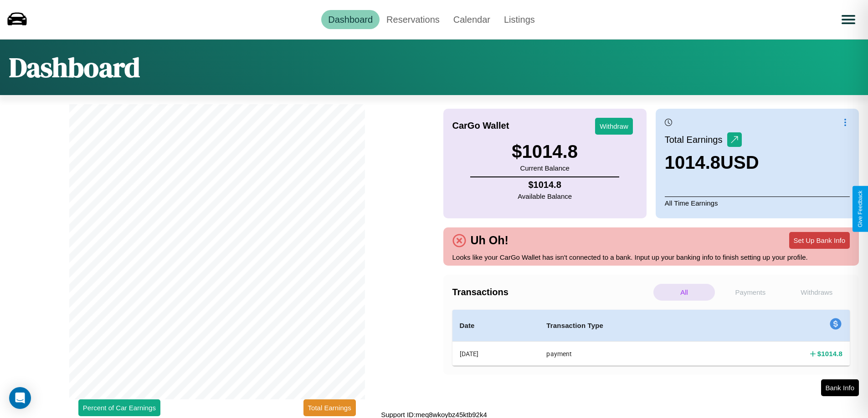 The width and height of the screenshot is (868, 418). I want to click on a: Reservations, so click(413, 20).